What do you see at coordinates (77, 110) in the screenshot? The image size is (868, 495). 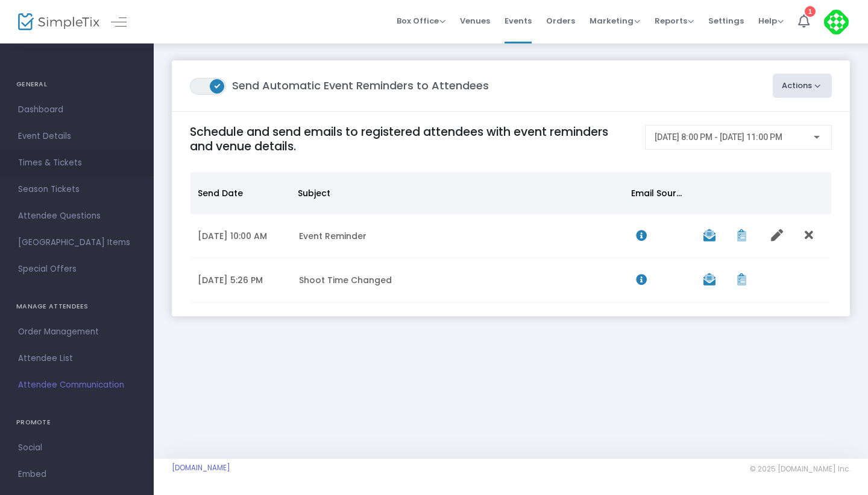 I see `span: Dashboard` at bounding box center [77, 110].